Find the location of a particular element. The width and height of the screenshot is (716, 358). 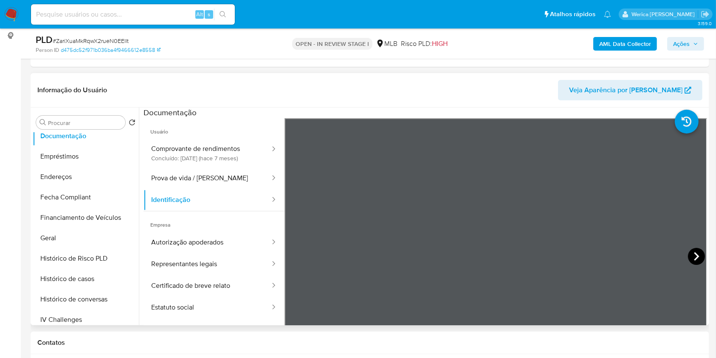

span: Atalhos rápidos is located at coordinates (573, 14).